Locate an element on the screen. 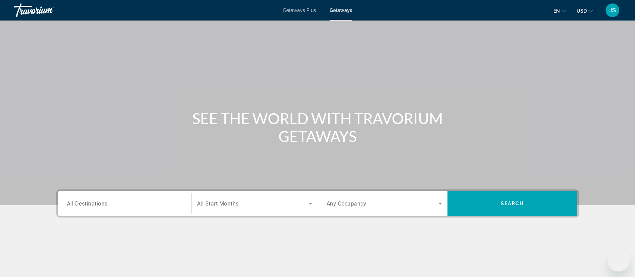 The width and height of the screenshot is (635, 277). span: Search is located at coordinates (512, 203).